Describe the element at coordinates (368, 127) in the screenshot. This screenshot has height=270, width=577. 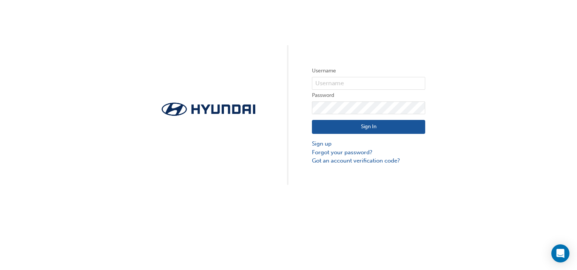
I see `button: Sign In` at that location.